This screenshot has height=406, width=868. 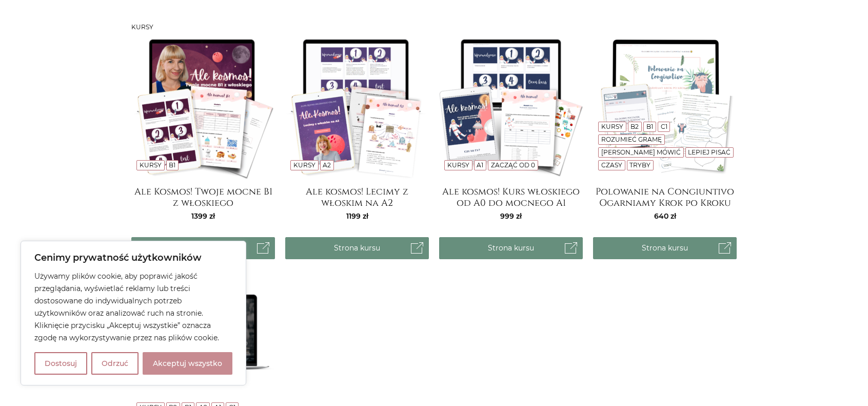 What do you see at coordinates (665, 196) in the screenshot?
I see `a: Polowanie na Congiuntivo Ogarniamy Krok po Kroku` at bounding box center [665, 196].